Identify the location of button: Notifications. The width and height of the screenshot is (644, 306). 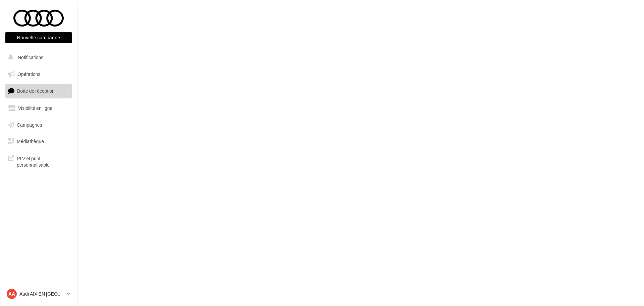
(37, 57).